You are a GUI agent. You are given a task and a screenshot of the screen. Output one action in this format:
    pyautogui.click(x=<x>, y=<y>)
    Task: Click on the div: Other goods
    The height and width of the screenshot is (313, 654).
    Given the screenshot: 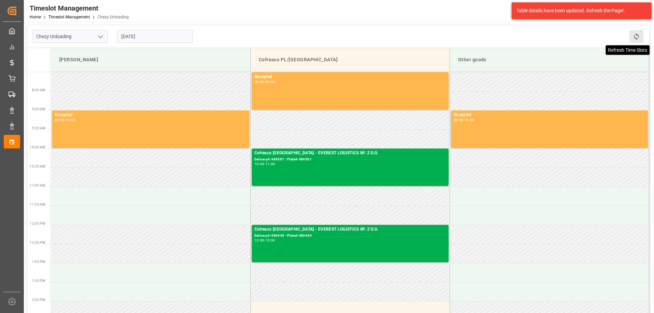 What is the action you would take?
    pyautogui.click(x=549, y=60)
    